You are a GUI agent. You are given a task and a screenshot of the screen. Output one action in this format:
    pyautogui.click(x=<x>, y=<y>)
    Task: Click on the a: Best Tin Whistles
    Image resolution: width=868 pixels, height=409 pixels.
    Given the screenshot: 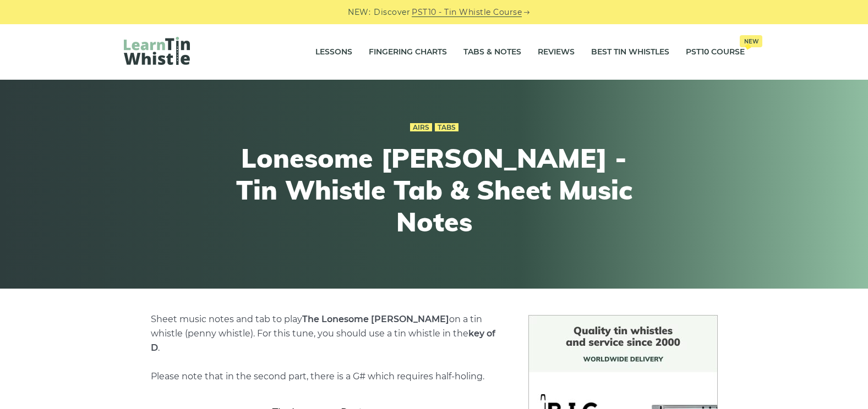 What is the action you would take?
    pyautogui.click(x=630, y=52)
    